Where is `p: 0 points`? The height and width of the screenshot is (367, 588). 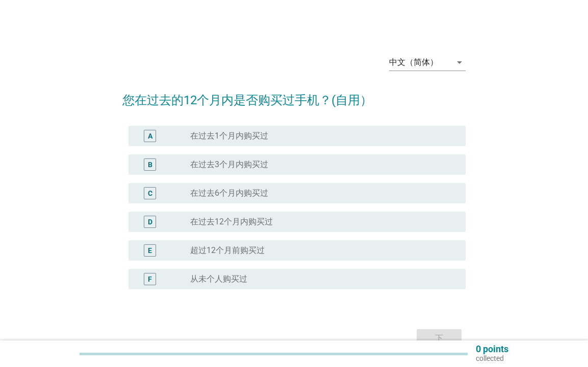 p: 0 points is located at coordinates (493, 349).